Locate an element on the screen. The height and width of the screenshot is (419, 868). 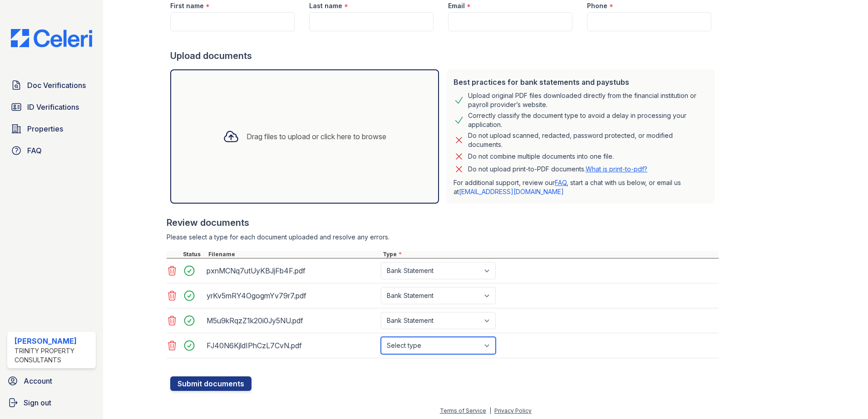
div: Do not combine multiple documents into one file. is located at coordinates (541, 156).